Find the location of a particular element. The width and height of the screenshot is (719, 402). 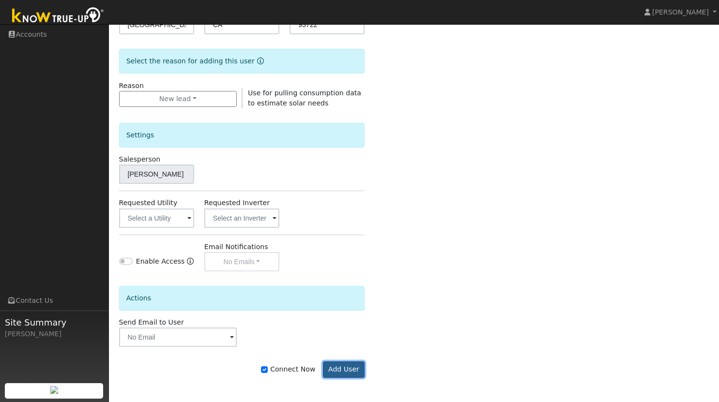

label: Requested Utility is located at coordinates (148, 203).